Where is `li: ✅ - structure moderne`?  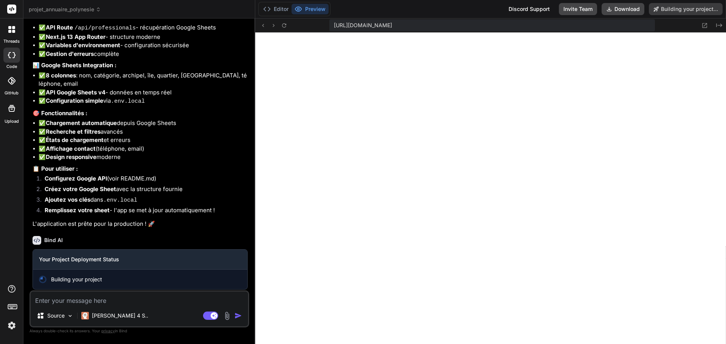
li: ✅ - structure moderne is located at coordinates (143, 37).